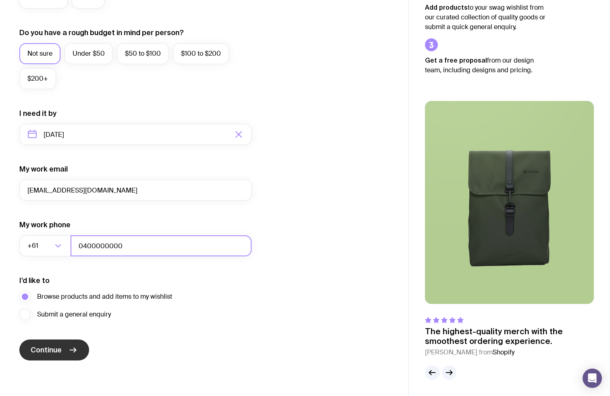 This screenshot has height=396, width=610. Describe the element at coordinates (504, 352) in the screenshot. I see `span: Shopify` at that location.